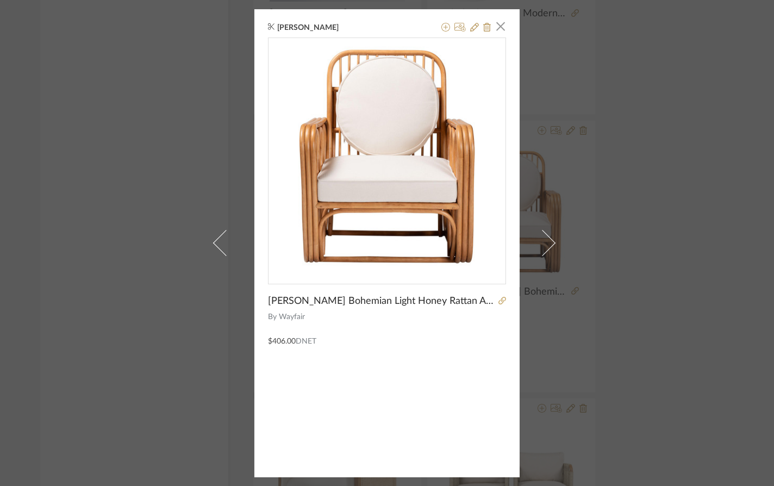 The height and width of the screenshot is (486, 774). What do you see at coordinates (387, 156) in the screenshot?
I see `div: 0` at bounding box center [387, 156].